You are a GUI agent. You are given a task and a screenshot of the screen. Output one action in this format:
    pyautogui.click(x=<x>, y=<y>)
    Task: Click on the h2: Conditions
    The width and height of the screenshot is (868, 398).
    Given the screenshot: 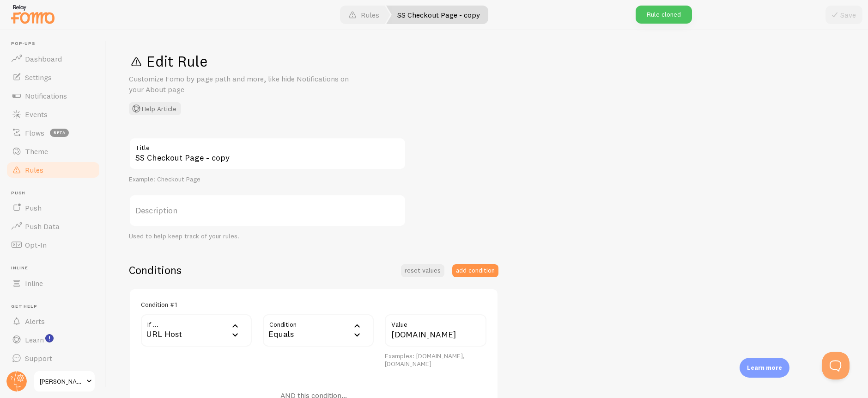 What is the action you would take?
    pyautogui.click(x=155, y=270)
    